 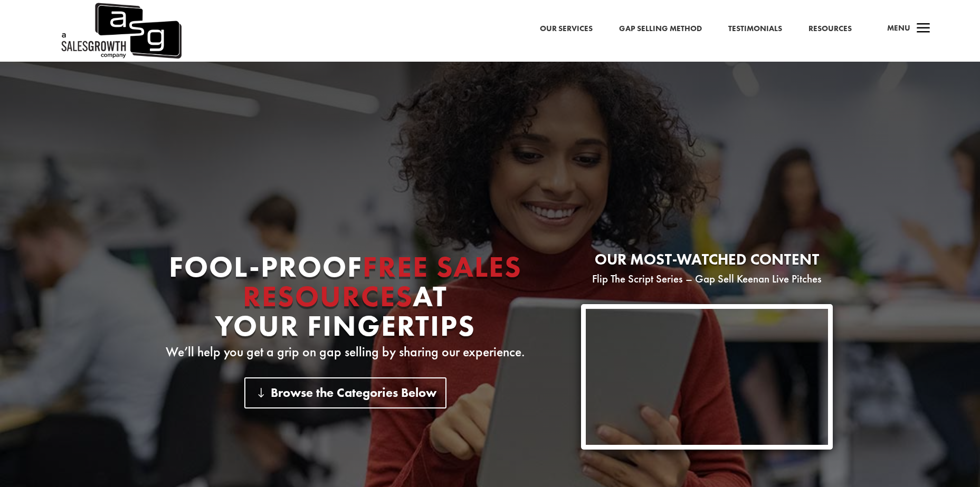 I want to click on a: Browse the Categories Below, so click(x=345, y=393).